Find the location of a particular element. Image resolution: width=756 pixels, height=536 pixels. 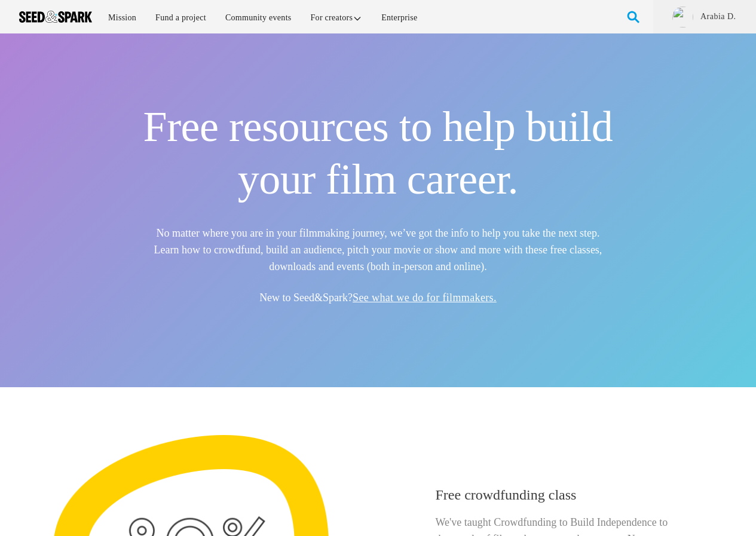

h1: Free resources to help build your film career. is located at coordinates (378, 153).